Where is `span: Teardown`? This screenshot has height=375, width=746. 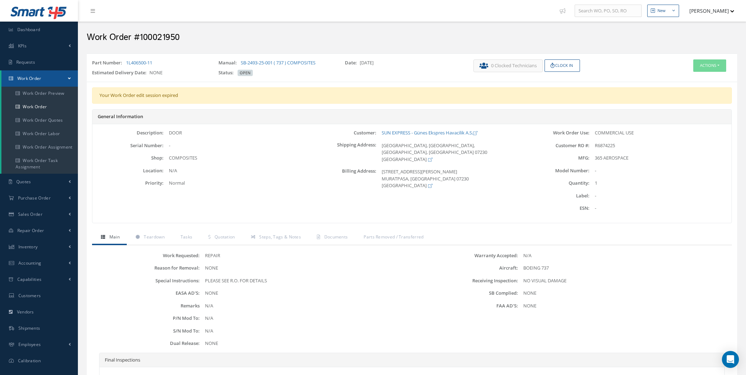 span: Teardown is located at coordinates (154, 237).